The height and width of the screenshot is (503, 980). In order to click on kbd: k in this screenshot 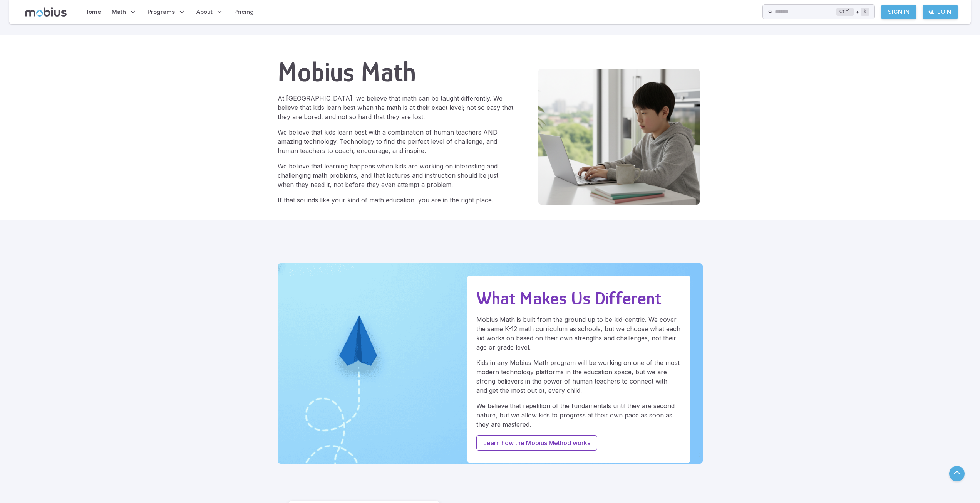, I will do `click(865, 12)`.